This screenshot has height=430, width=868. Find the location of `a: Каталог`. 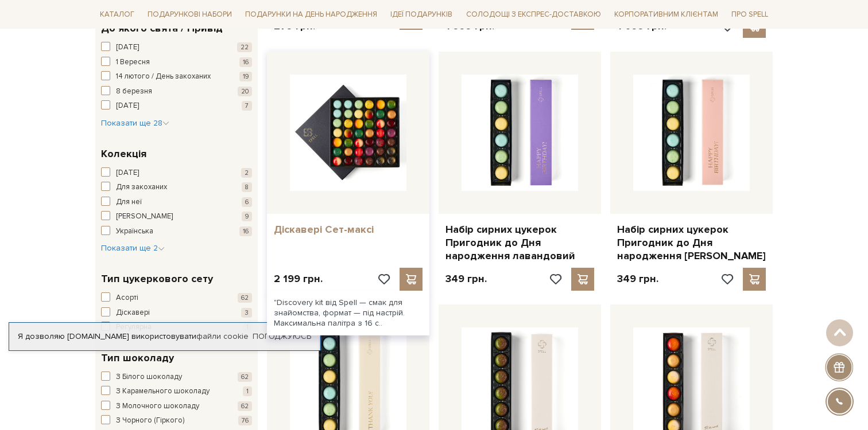

a: Каталог is located at coordinates (117, 14).